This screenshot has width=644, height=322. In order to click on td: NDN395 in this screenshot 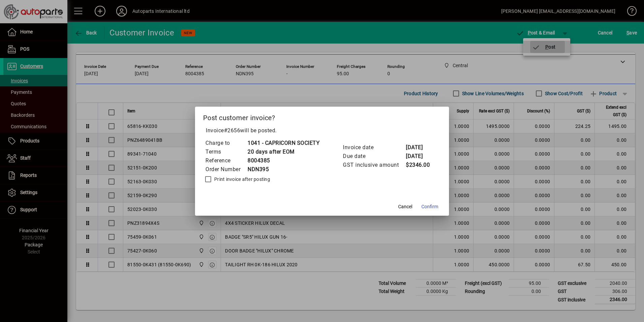, I will do `click(283, 169)`.